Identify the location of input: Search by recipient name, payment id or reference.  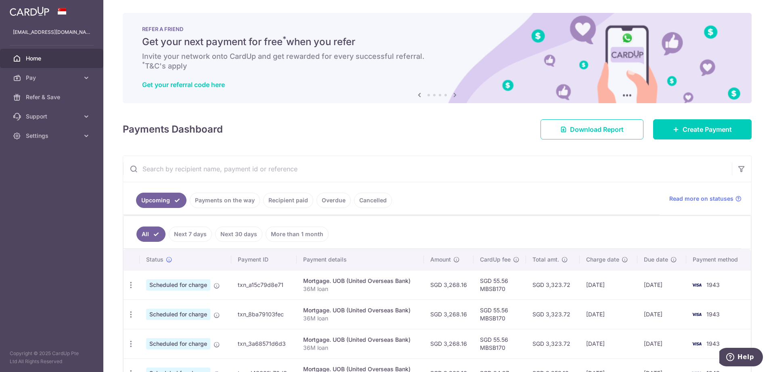
(427, 169).